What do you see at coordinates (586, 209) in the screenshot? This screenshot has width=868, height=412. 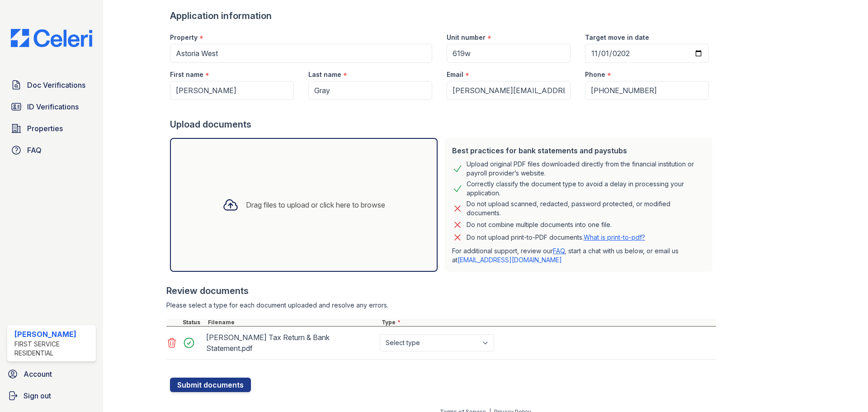 I see `div: Do not upload scanned, redacted, password protected, or modified documents.` at bounding box center [586, 209].